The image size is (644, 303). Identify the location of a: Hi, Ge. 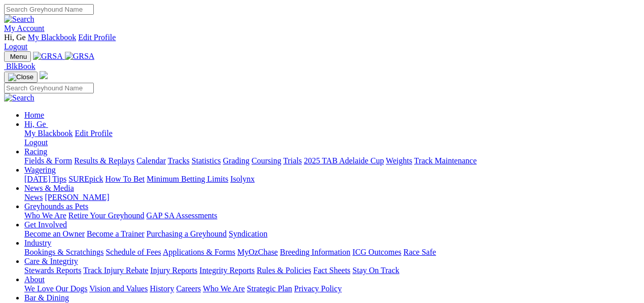
(36, 124).